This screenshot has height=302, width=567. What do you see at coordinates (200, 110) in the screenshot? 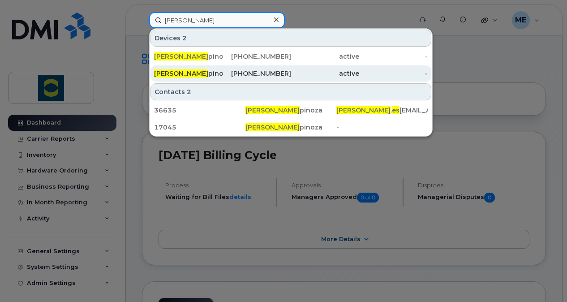
I see `div: 36635` at bounding box center [200, 110].